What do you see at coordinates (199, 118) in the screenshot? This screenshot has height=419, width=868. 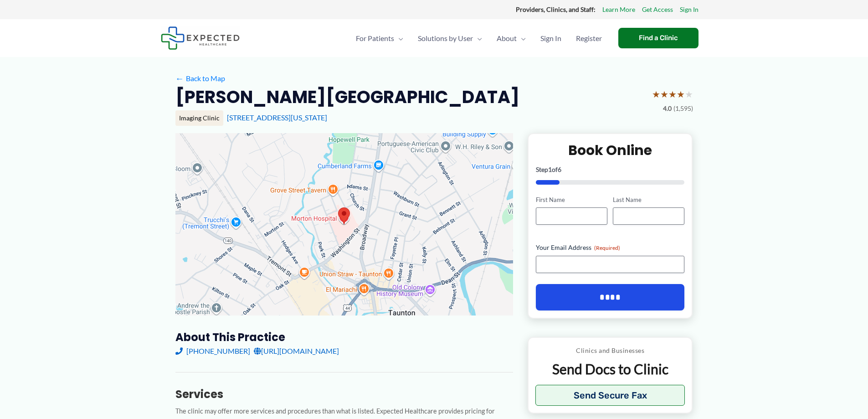 I see `div: Imaging Clinic` at bounding box center [199, 118].